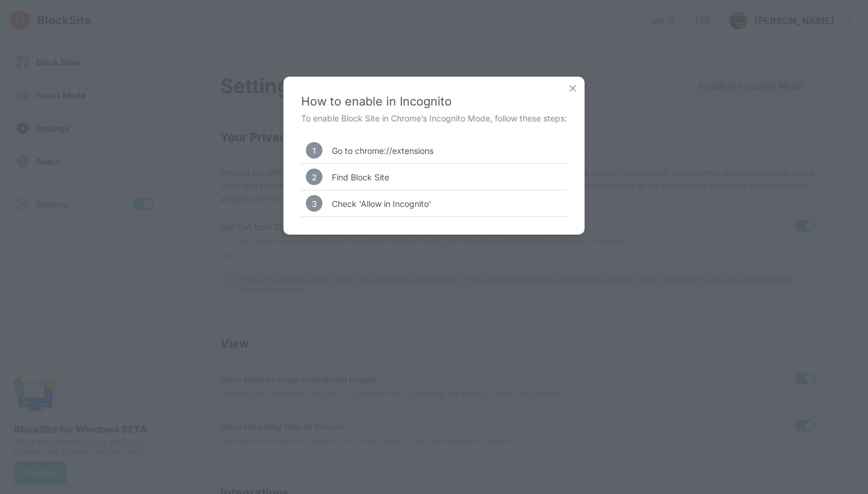 The width and height of the screenshot is (868, 494). Describe the element at coordinates (573, 88) in the screenshot. I see `img: x-button.svg` at that location.